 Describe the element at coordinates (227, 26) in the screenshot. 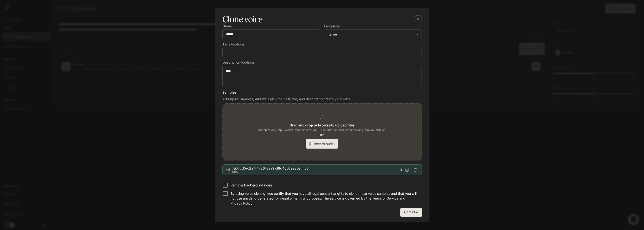

I see `p: Name` at that location.